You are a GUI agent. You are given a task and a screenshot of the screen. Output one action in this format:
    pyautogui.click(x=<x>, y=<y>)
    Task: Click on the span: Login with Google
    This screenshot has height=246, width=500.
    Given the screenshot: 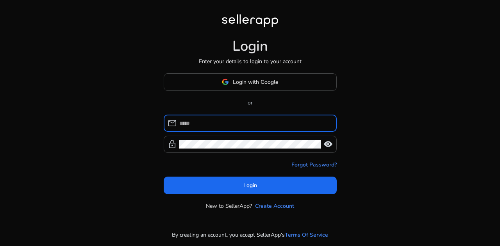 What is the action you would take?
    pyautogui.click(x=255, y=82)
    